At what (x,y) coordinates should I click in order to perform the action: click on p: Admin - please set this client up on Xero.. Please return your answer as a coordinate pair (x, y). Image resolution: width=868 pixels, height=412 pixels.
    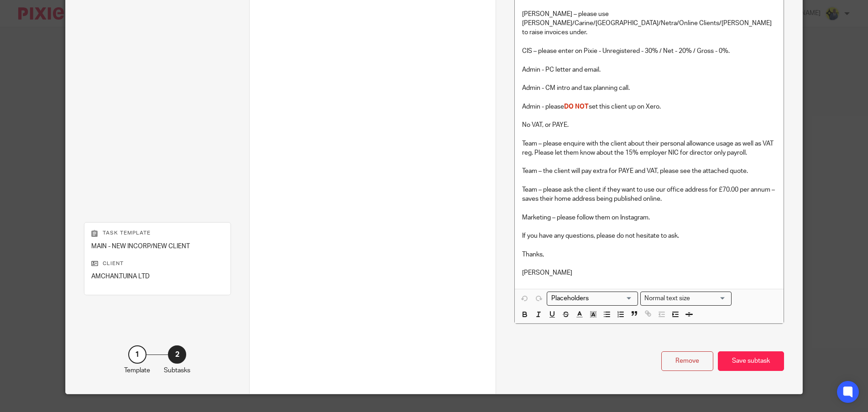
    Looking at the image, I should click on (649, 107).